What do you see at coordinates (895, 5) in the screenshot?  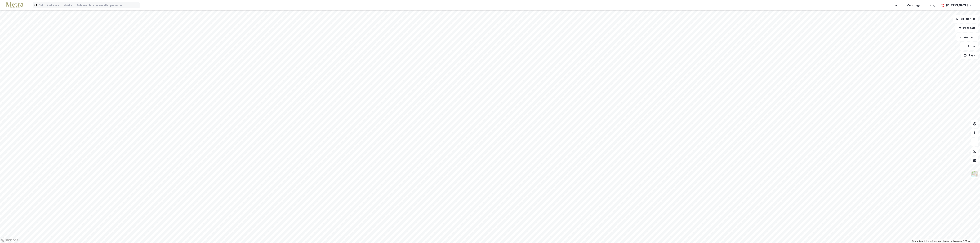 I see `div: Kart` at bounding box center [895, 5].